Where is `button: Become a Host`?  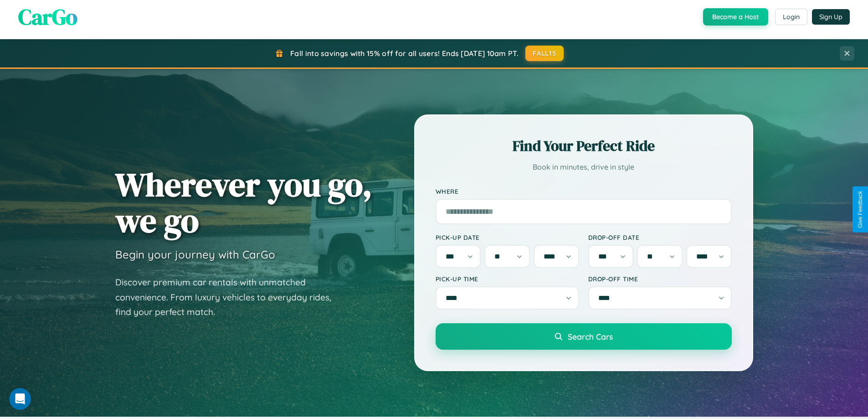 button: Become a Host is located at coordinates (735, 16).